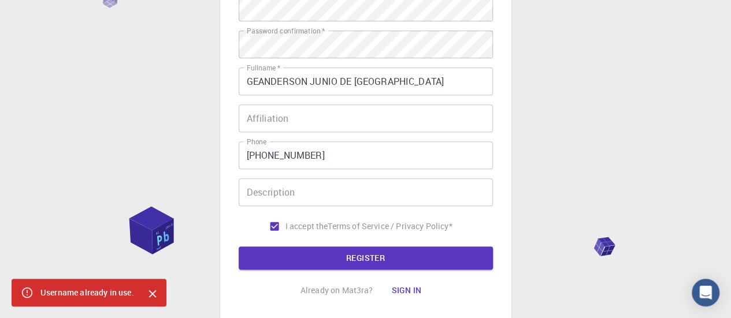  I want to click on p: Already on Mat3ra?, so click(337, 291).